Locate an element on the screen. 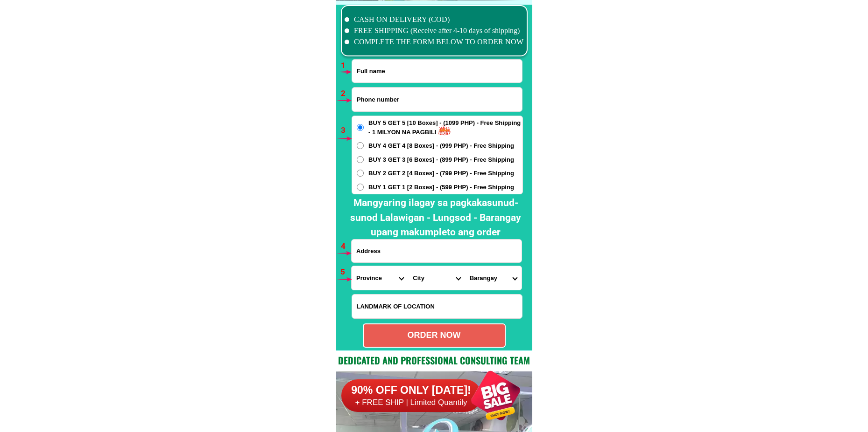 The image size is (868, 432). input: BUY 3 GET 3 [6 Boxes] - (899 PHP) - Free Shipping is located at coordinates (360, 160).